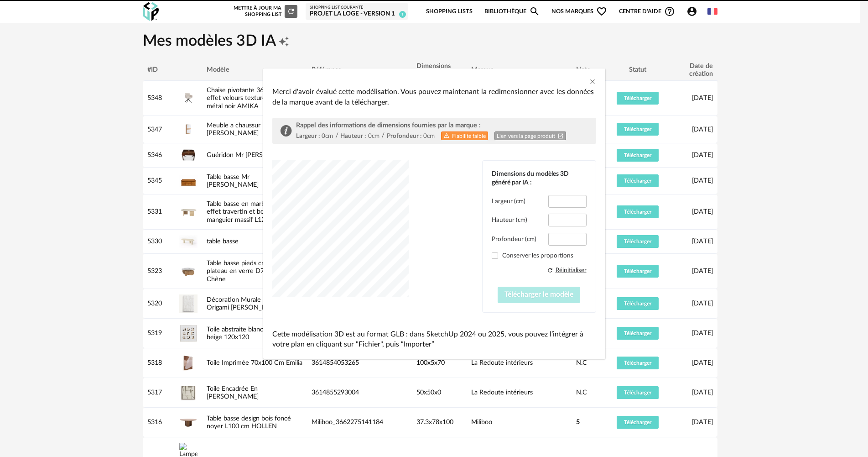  I want to click on span: Refresh icon, so click(550, 270).